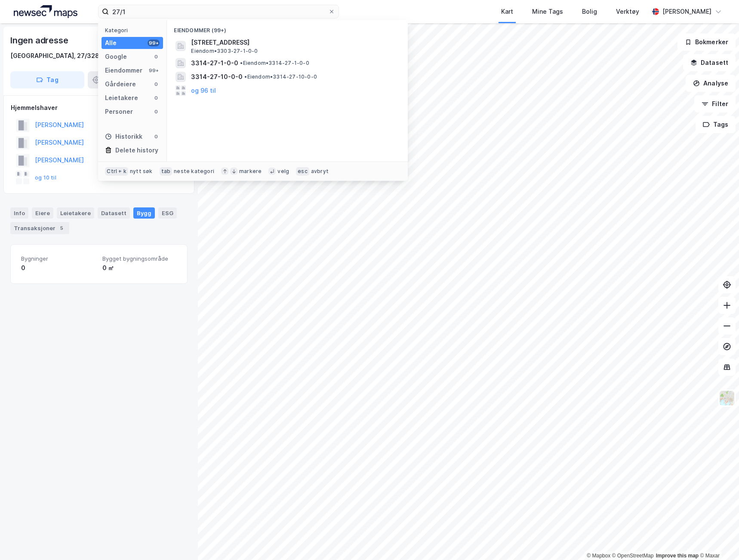  I want to click on span: Eiendom • 3314-27-1-0-0, so click(274, 64).